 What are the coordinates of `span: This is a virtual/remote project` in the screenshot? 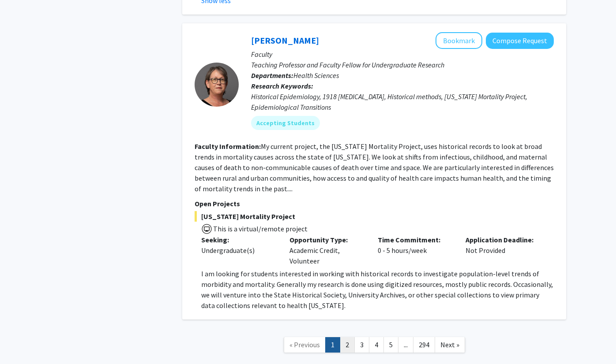 It's located at (260, 229).